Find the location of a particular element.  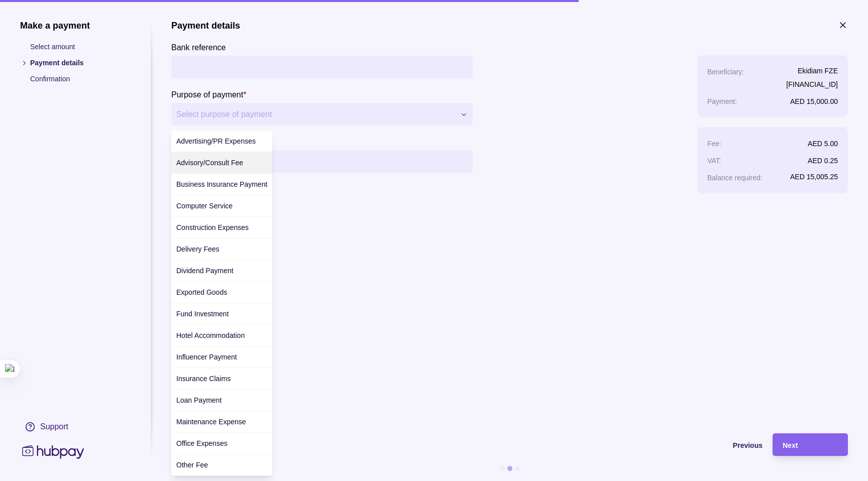

span: Office Expenses is located at coordinates (202, 444).